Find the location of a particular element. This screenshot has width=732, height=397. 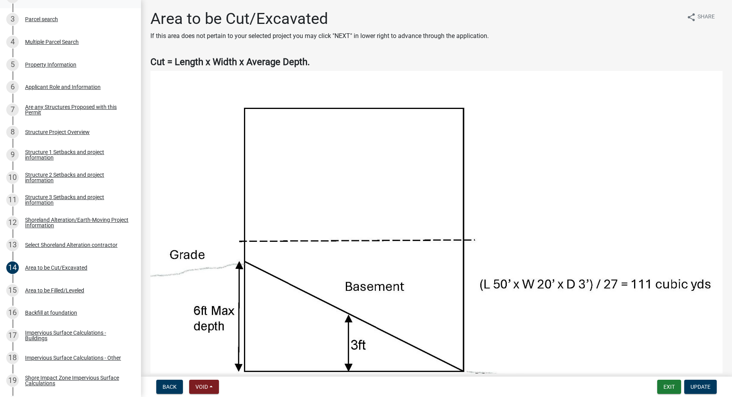

div: Parcel search is located at coordinates (41, 19).